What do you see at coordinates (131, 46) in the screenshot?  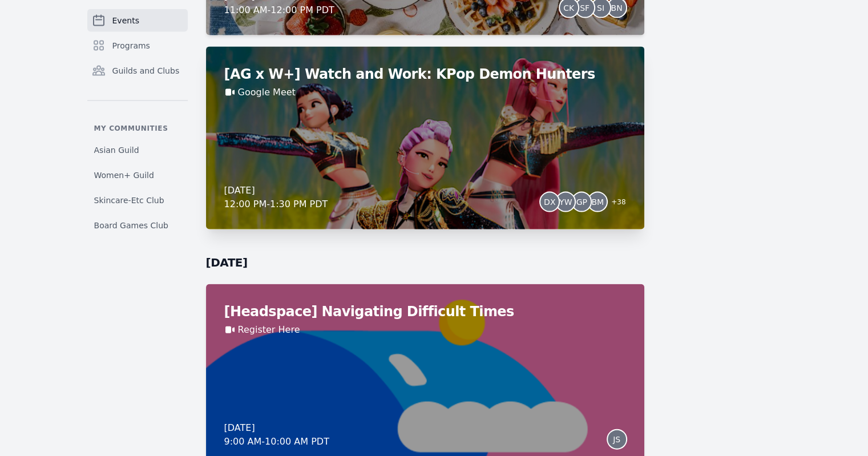 I see `span: Programs` at bounding box center [131, 46].